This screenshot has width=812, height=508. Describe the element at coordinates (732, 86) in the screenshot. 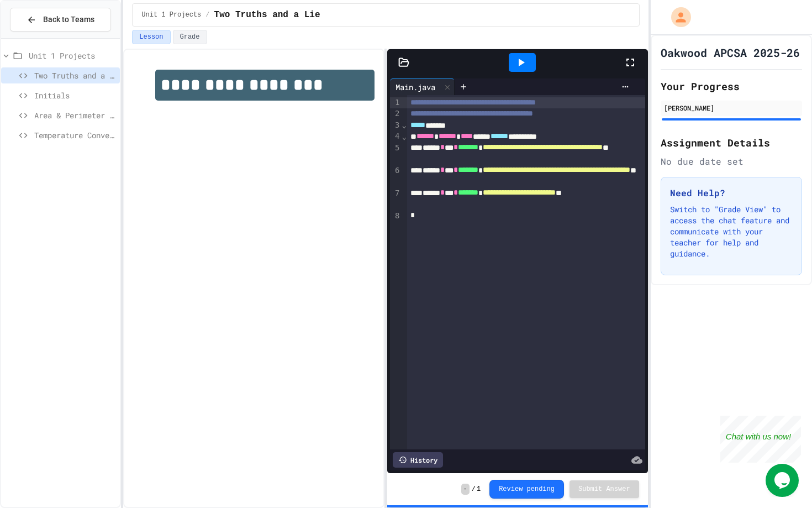

I see `h2: Your Progress` at that location.